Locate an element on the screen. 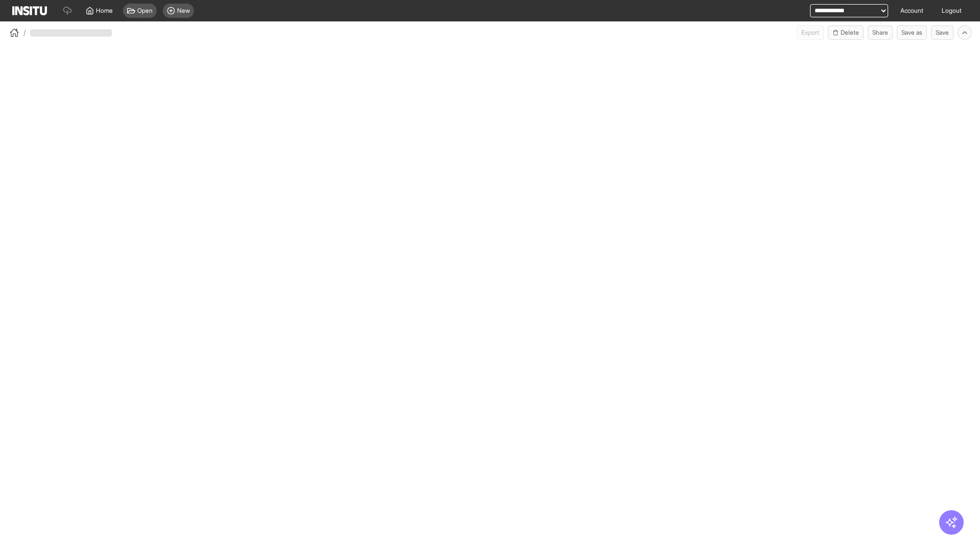 This screenshot has width=980, height=551. button: Delete is located at coordinates (846, 32).